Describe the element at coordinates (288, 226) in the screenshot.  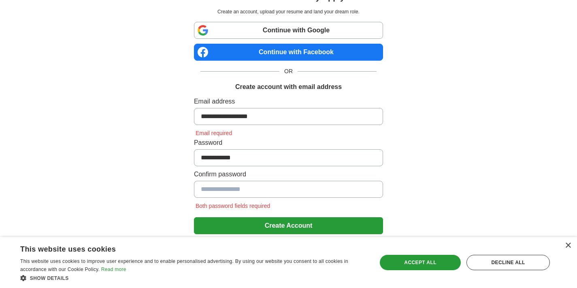
I see `button: Create Account` at that location.